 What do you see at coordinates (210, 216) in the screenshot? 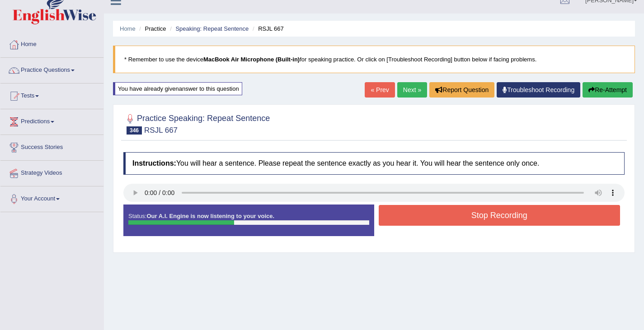
I see `strong: Our A.I. Engine is now listening to your voice.` at bounding box center [210, 216].